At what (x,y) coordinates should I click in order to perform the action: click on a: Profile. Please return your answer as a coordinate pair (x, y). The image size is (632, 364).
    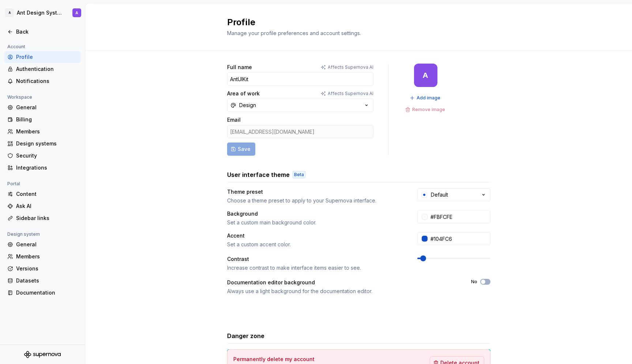
    Looking at the image, I should click on (43, 57).